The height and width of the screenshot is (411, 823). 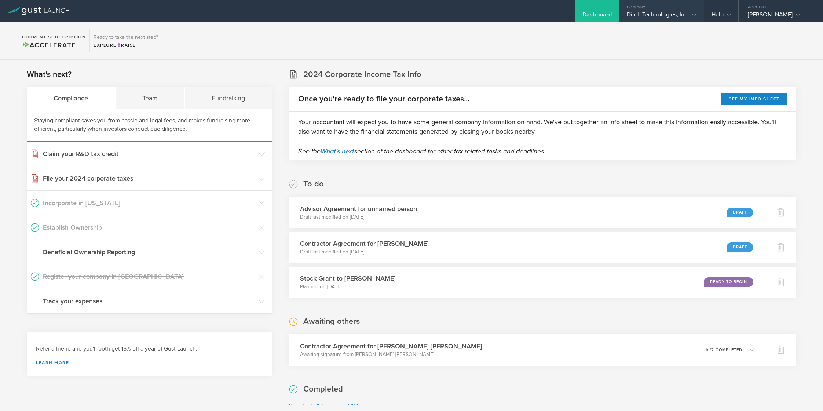 I want to click on h3: Track your expenses, so click(x=148, y=301).